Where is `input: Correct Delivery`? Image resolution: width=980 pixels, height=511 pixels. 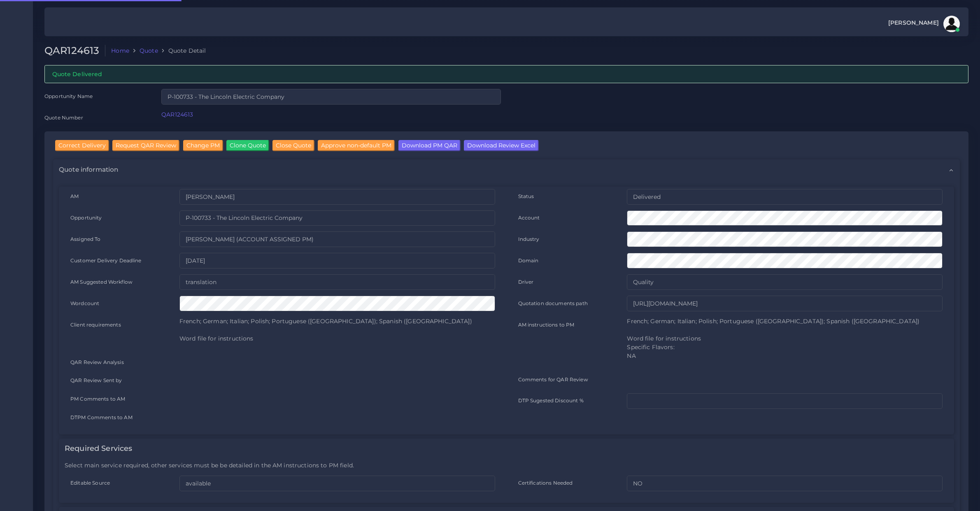 input: Correct Delivery is located at coordinates (82, 145).